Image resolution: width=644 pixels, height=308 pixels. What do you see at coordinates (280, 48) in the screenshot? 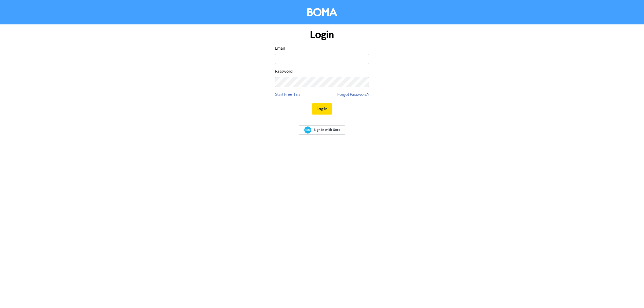
I see `label: Email` at bounding box center [280, 48].